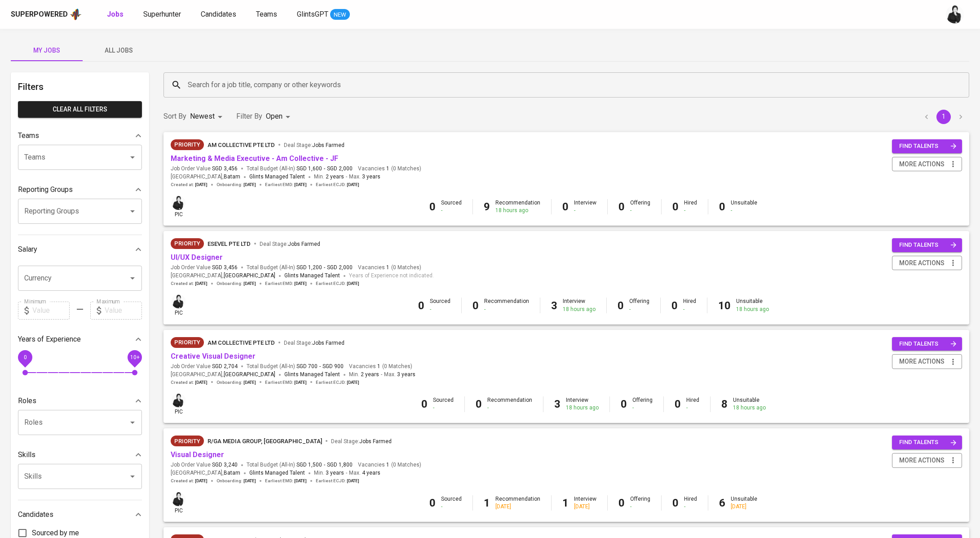  I want to click on b: Jobs, so click(115, 14).